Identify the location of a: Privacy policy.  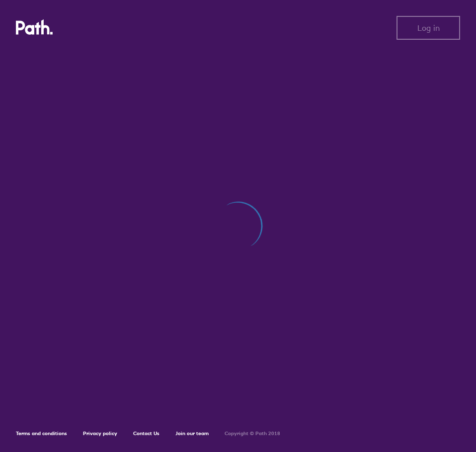
(100, 433).